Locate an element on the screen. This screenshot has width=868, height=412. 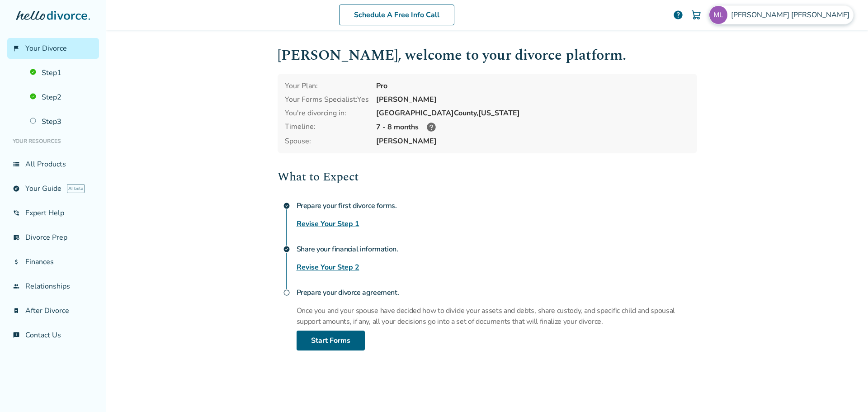
div: You're divorcing in: is located at coordinates (327, 113).